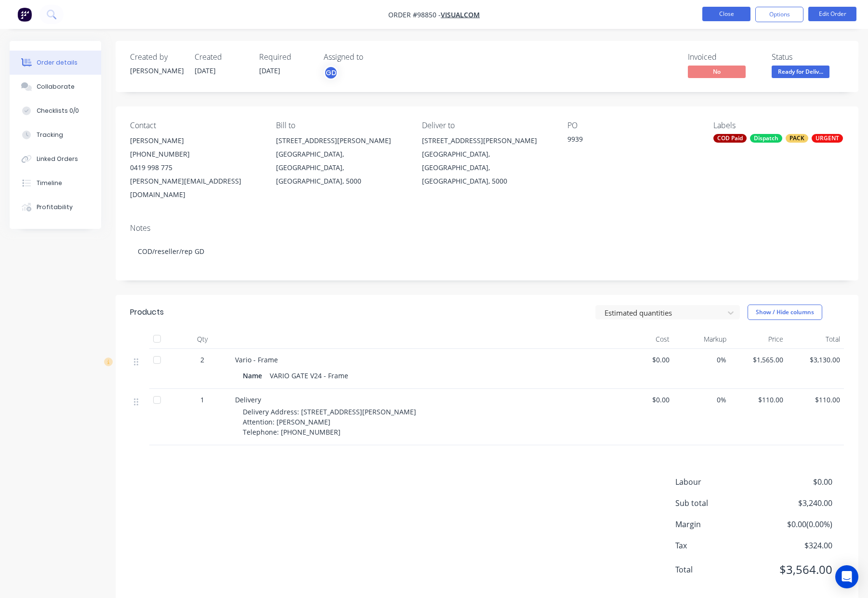  What do you see at coordinates (55, 183) in the screenshot?
I see `button: Timeline` at bounding box center [55, 183].